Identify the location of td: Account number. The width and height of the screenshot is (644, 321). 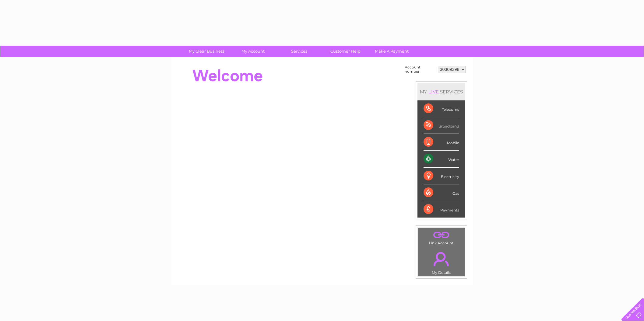
(420, 69).